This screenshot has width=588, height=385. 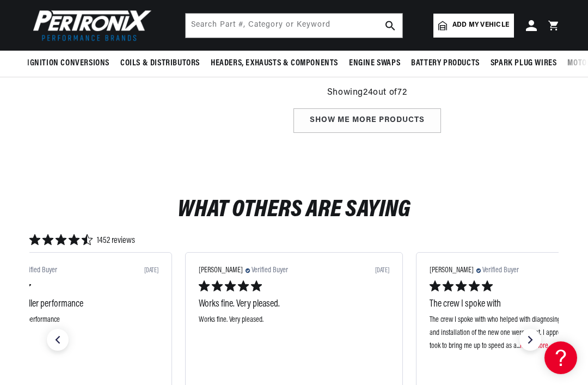 What do you see at coordinates (374, 63) in the screenshot?
I see `summary: Engine Swaps` at bounding box center [374, 63].